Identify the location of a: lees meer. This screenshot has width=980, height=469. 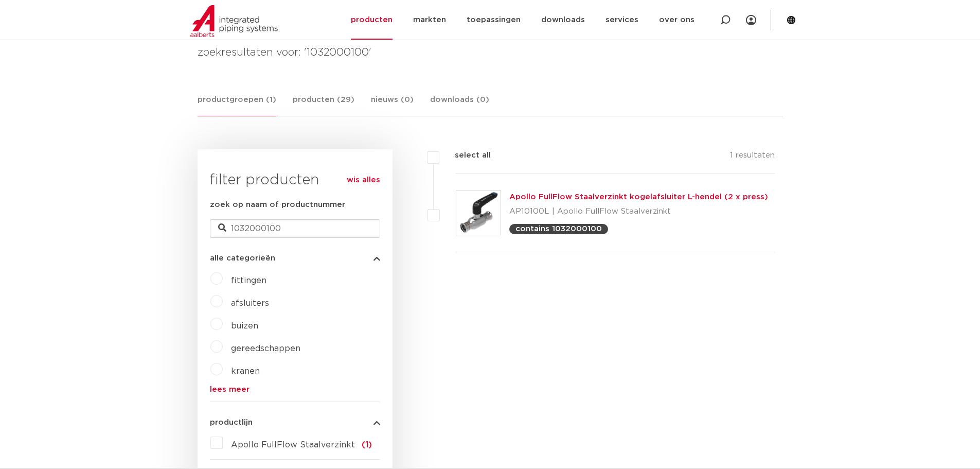
(295, 389).